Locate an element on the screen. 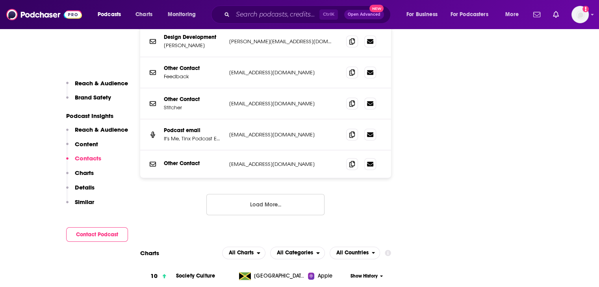 This screenshot has height=287, width=599. p: Charts is located at coordinates (84, 173).